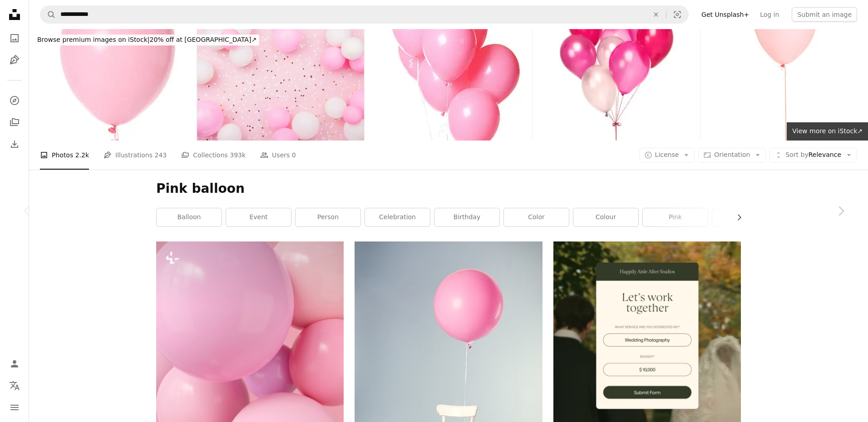 Image resolution: width=868 pixels, height=422 pixels. Describe the element at coordinates (113, 85) in the screenshot. I see `img: Pink Balloon` at that location.